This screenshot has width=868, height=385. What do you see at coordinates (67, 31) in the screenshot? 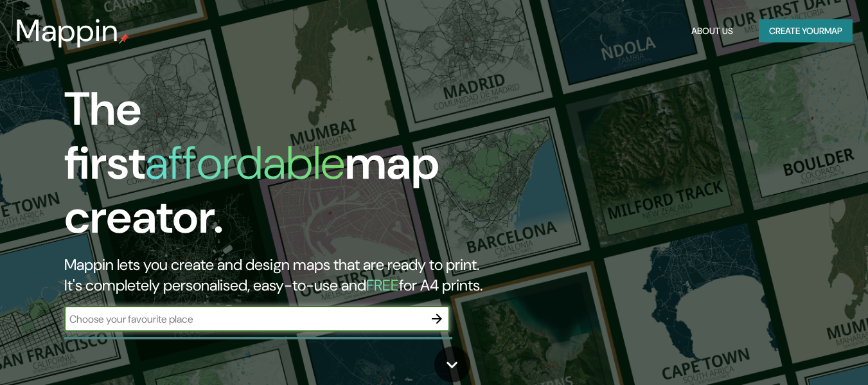
I see `h3: Mappin` at bounding box center [67, 31].